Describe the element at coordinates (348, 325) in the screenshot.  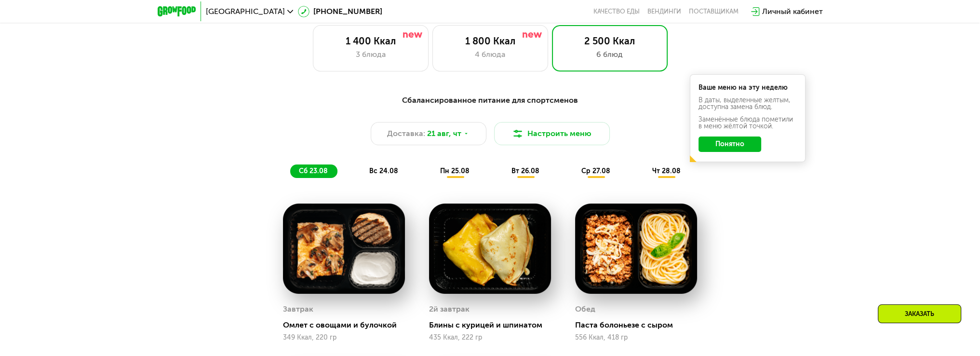
I see `div: Омлет с овощами и булочкой` at that location.